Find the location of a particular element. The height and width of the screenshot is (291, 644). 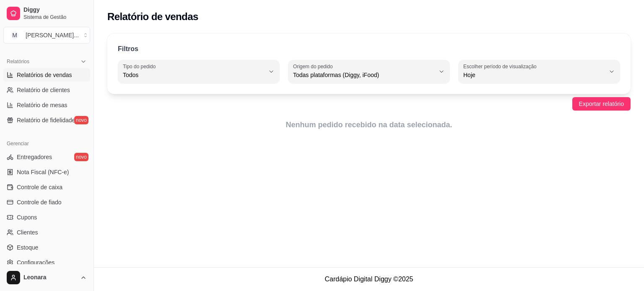

a: Controle de caixa is located at coordinates (46, 187).